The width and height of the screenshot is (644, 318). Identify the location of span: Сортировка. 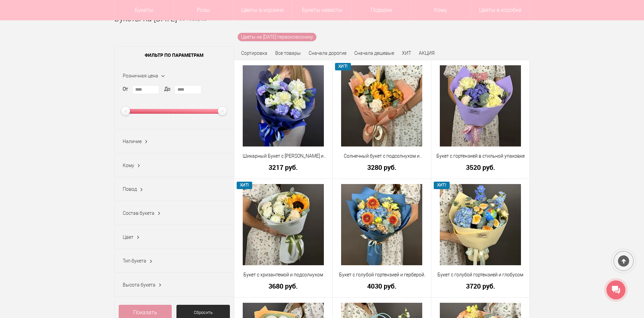
(254, 53).